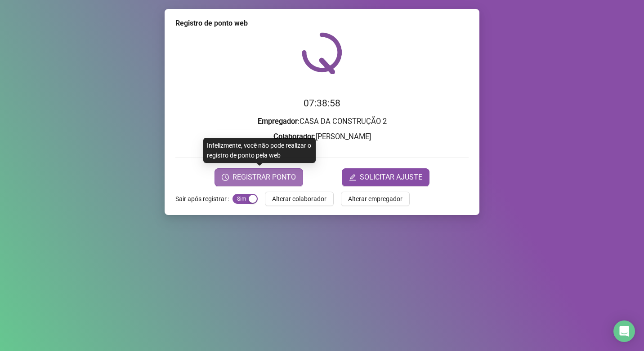 This screenshot has height=351, width=644. I want to click on time: 07:38:58, so click(322, 103).